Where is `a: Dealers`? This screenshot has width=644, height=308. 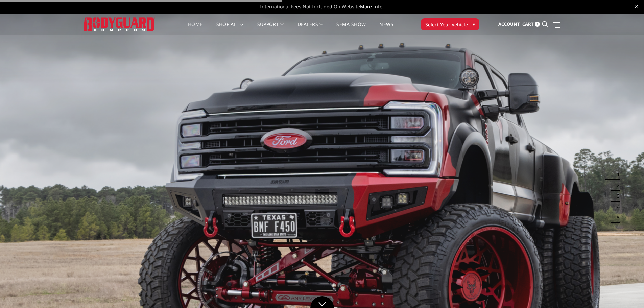
a: Dealers is located at coordinates (310, 28).